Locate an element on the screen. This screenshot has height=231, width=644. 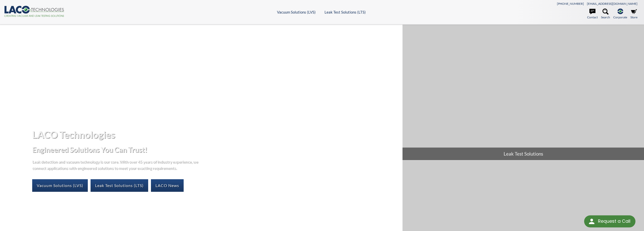
span: Leak Test Solutions is located at coordinates (523, 154).